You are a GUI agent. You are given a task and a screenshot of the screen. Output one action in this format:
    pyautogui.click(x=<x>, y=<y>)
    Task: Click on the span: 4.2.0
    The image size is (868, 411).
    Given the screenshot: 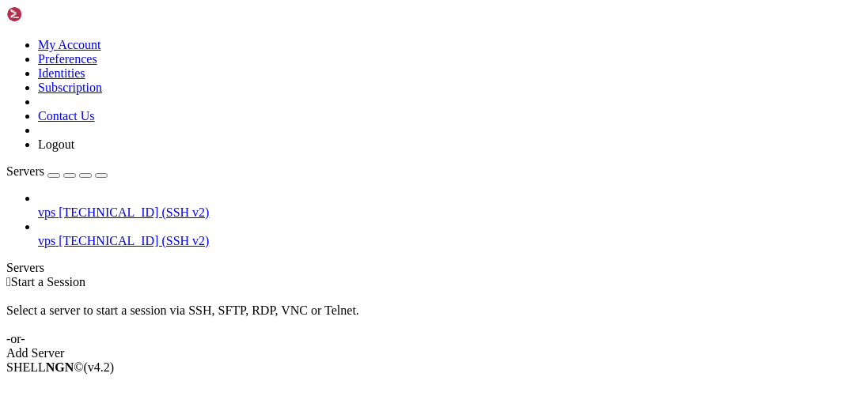 What is the action you would take?
    pyautogui.click(x=99, y=367)
    